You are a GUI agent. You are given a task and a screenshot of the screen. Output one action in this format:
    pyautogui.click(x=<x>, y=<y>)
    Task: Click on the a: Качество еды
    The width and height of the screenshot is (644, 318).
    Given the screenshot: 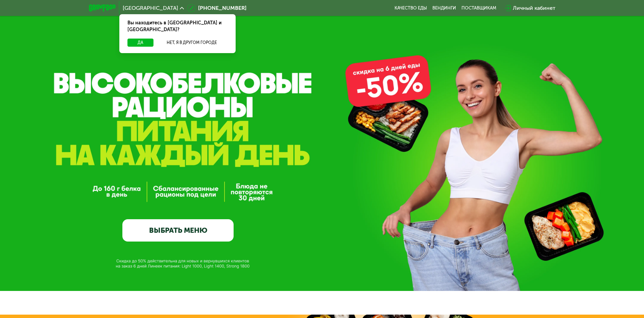 What is the action you would take?
    pyautogui.click(x=411, y=8)
    